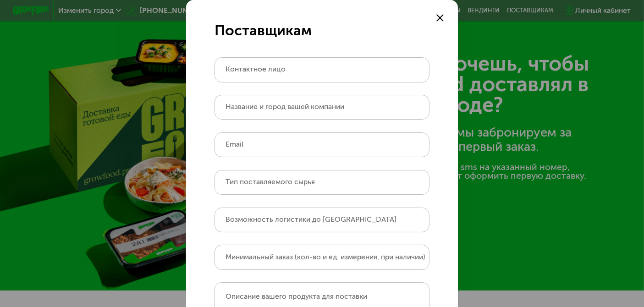 The image size is (644, 307). I want to click on label: Контактное лицо, so click(255, 69).